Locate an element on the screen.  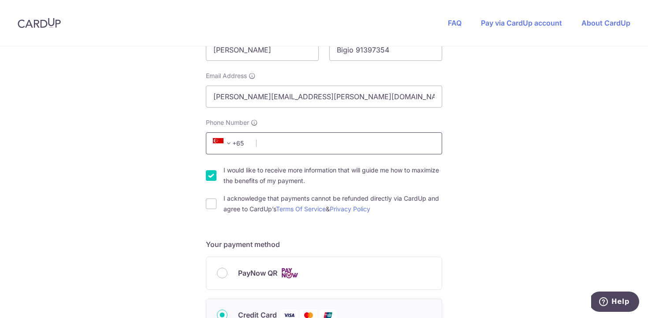
input: First name is located at coordinates (262, 50).